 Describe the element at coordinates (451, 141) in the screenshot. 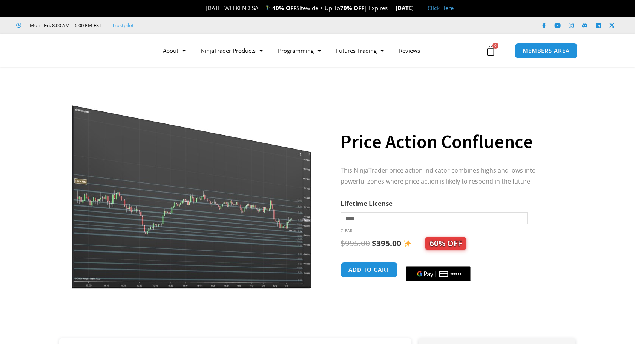

I see `h1: Price Action Confluence` at that location.